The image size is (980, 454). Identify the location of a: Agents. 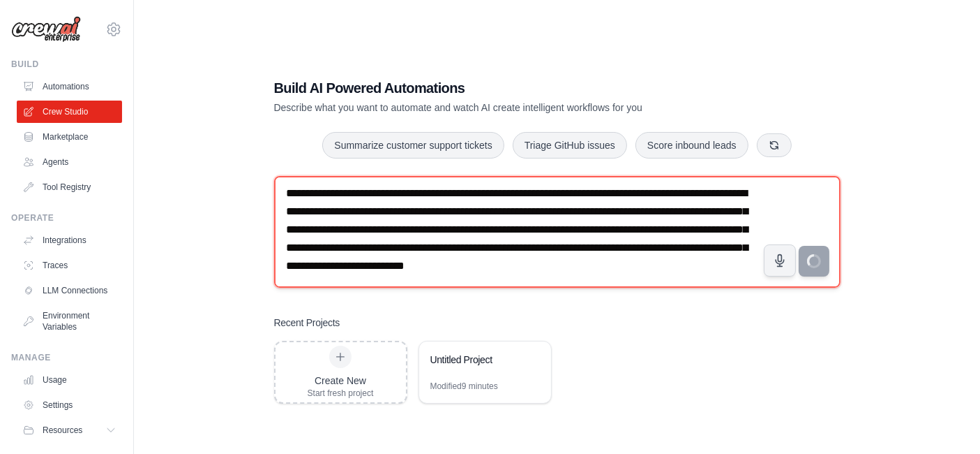
(69, 162).